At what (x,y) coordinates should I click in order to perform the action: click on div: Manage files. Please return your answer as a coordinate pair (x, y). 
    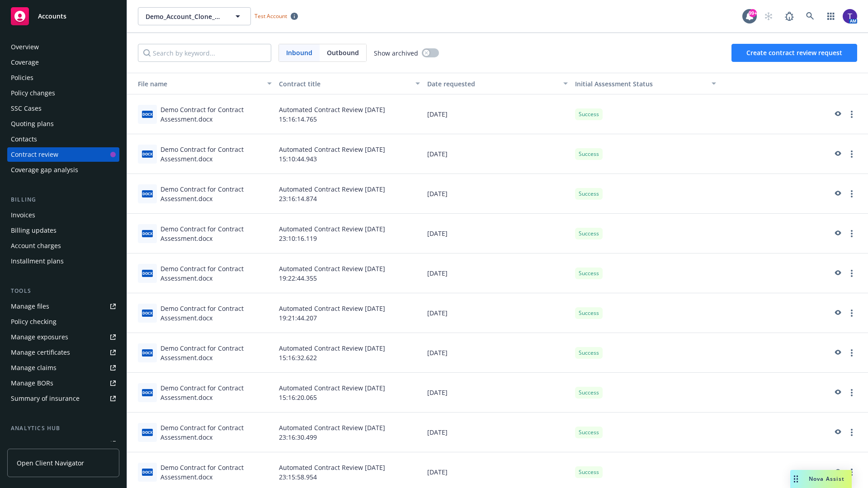
    Looking at the image, I should click on (30, 306).